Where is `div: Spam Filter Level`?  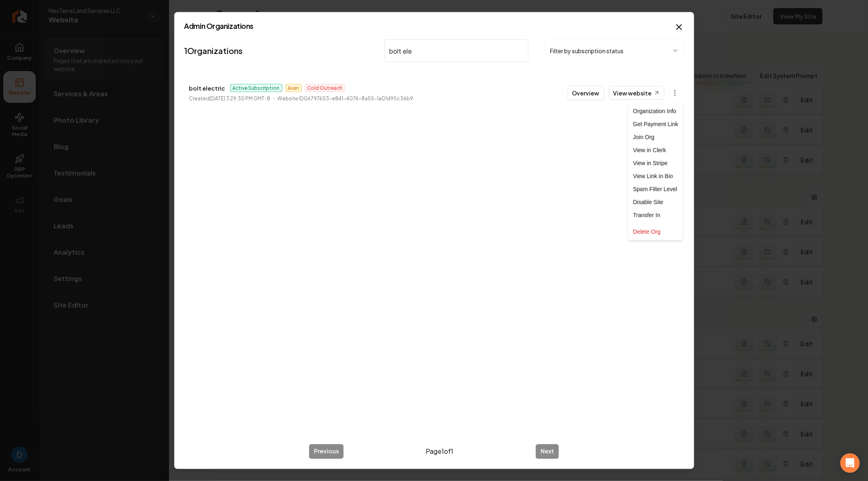
div: Spam Filter Level is located at coordinates (655, 189).